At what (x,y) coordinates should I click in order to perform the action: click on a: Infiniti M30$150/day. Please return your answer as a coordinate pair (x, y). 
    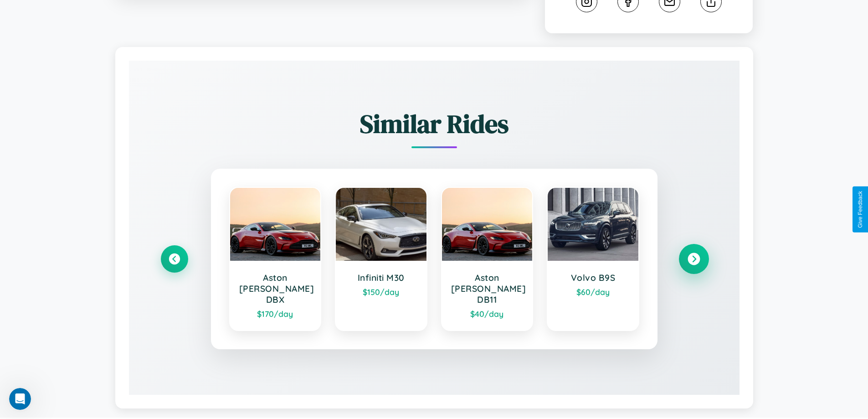
    Looking at the image, I should click on (381, 259).